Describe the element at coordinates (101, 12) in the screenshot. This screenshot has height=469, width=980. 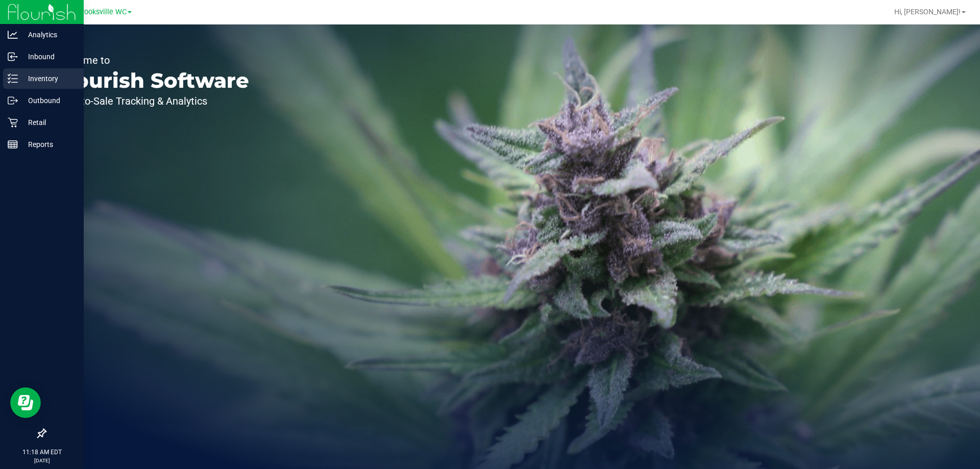
I see `span: Brooksville WC` at that location.